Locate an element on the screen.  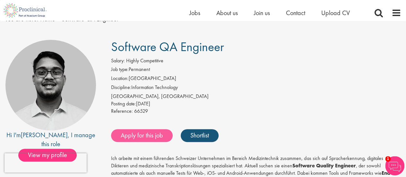
label: Salary: is located at coordinates (118, 61).